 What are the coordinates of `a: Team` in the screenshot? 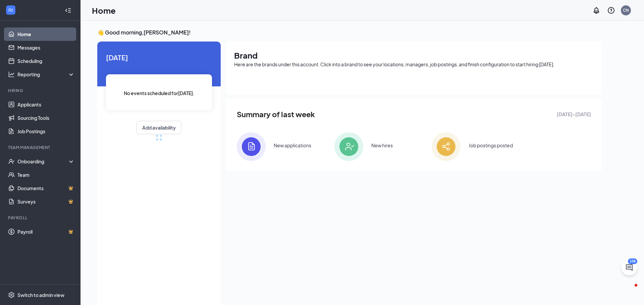 It's located at (46, 175).